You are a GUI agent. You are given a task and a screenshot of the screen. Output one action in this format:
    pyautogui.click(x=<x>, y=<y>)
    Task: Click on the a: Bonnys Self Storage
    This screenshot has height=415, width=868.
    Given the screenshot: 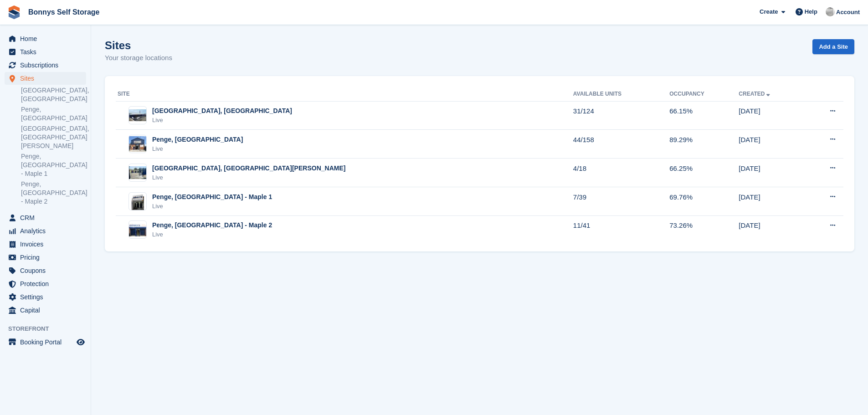 What is the action you would take?
    pyautogui.click(x=64, y=12)
    